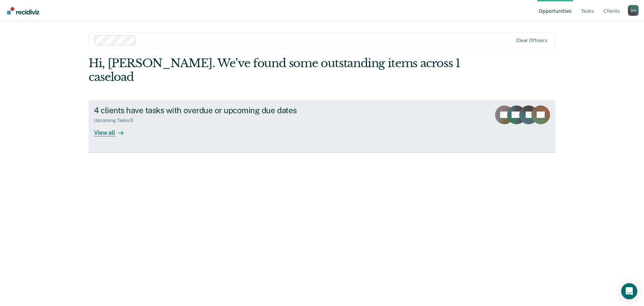 Image resolution: width=644 pixels, height=306 pixels. I want to click on div: D H, so click(633, 10).